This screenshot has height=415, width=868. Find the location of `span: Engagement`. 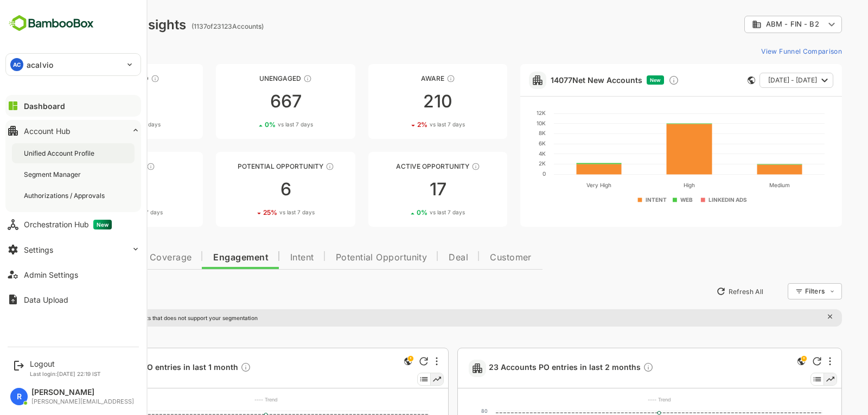

span: Engagement is located at coordinates (203, 257).